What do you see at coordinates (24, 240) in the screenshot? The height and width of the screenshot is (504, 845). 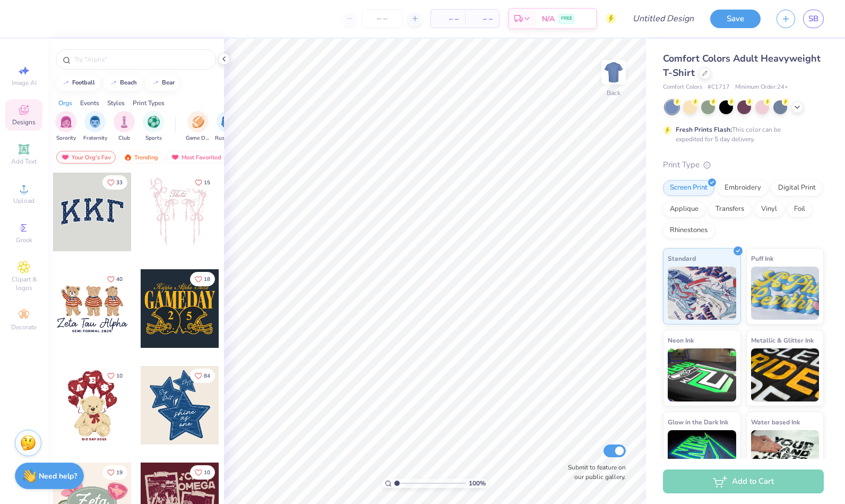 I see `span: Greek` at bounding box center [24, 240].